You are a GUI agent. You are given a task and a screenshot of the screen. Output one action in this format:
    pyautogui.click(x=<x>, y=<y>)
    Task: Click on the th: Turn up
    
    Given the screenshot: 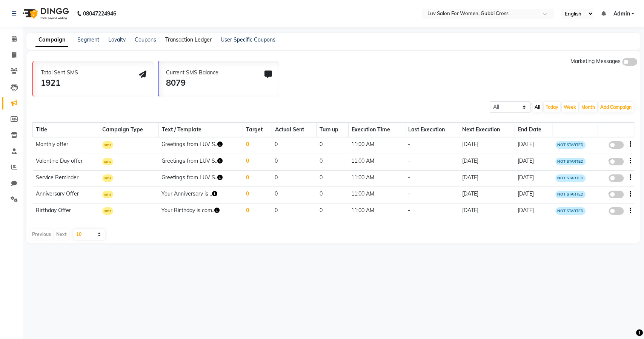 What is the action you would take?
    pyautogui.click(x=333, y=130)
    